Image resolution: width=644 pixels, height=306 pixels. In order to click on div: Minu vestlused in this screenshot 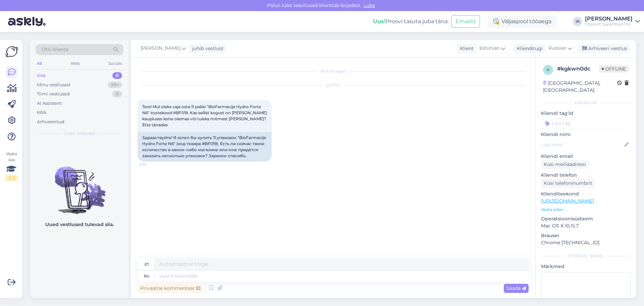, I will do `click(53, 85)`.